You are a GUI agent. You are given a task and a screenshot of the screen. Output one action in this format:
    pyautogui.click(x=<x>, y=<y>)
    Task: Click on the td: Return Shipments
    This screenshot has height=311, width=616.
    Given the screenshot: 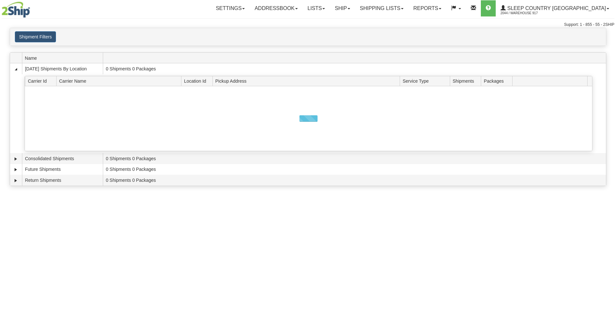 What is the action you would take?
    pyautogui.click(x=62, y=180)
    